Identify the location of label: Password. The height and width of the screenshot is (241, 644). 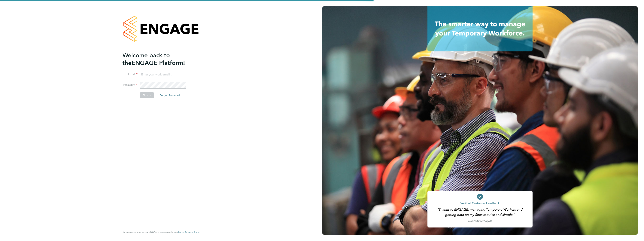
(130, 85).